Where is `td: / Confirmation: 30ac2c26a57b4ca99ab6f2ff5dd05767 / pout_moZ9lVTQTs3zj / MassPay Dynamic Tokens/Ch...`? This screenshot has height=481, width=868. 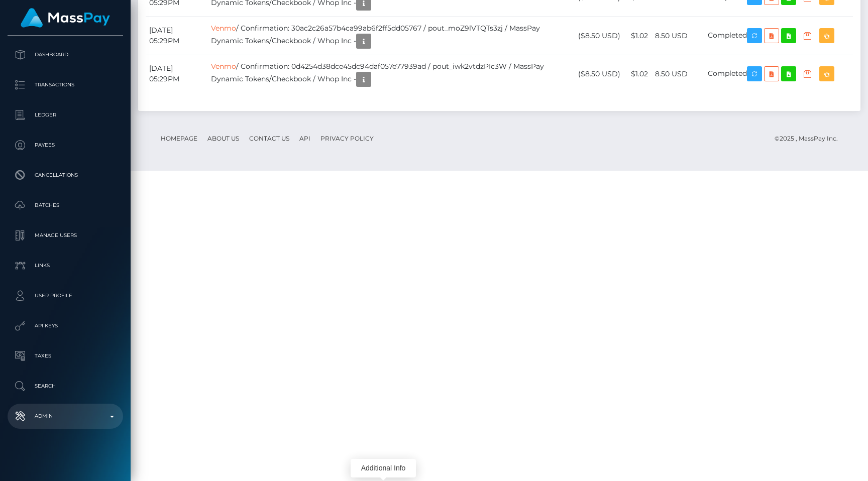 td: / Confirmation: 30ac2c26a57b4ca99ab6f2ff5dd05767 / pout_moZ9lVTQTs3zj / MassPay Dynamic Tokens/Ch... is located at coordinates (391, 36).